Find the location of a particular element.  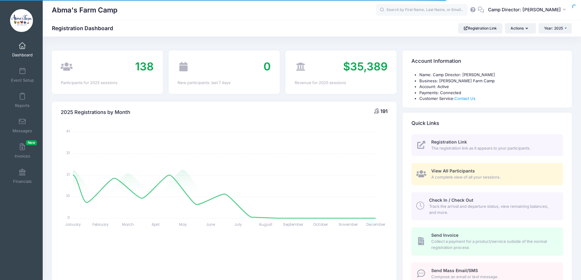

a: InvoicesNew is located at coordinates (22, 151).